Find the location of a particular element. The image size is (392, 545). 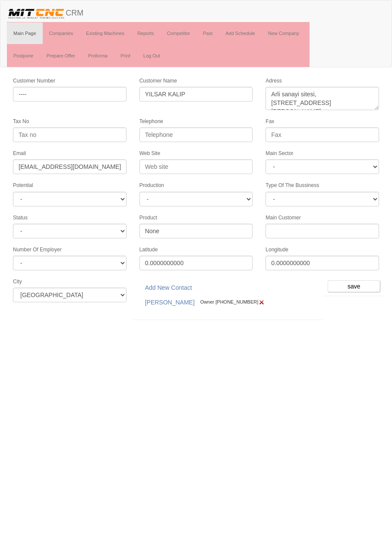

input: Customer No is located at coordinates (69, 94).